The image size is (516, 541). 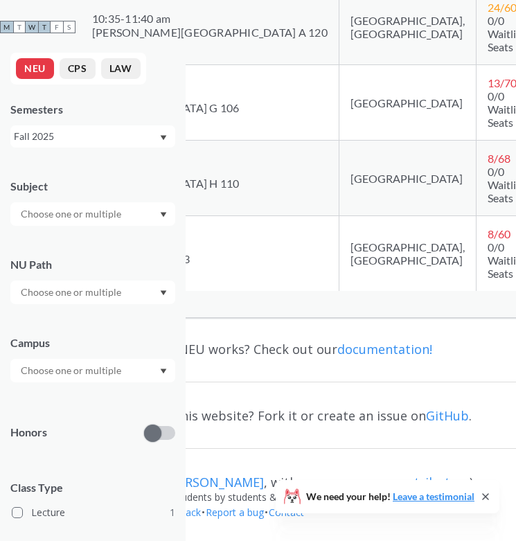 I want to click on span: 8 / 60, so click(x=499, y=234).